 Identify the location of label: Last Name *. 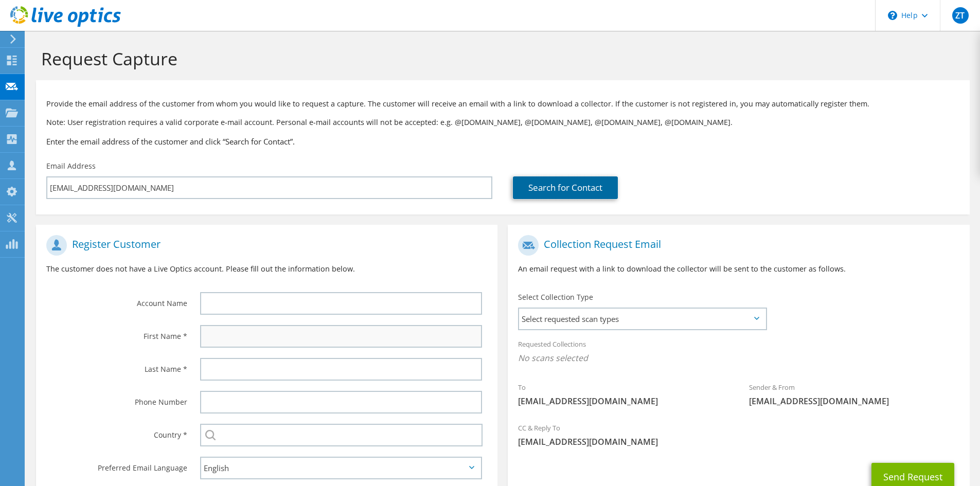
(117, 366).